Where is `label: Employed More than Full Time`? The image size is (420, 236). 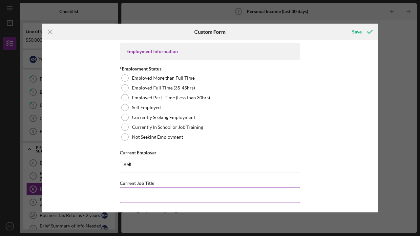 label: Employed More than Full Time is located at coordinates (163, 78).